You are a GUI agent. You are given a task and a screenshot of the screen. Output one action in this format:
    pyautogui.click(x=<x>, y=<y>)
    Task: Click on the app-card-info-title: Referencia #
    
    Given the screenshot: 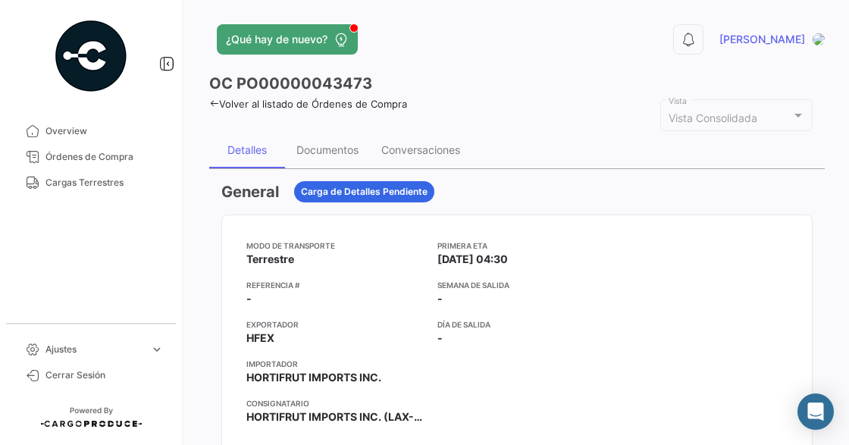 What is the action you would take?
    pyautogui.click(x=336, y=285)
    